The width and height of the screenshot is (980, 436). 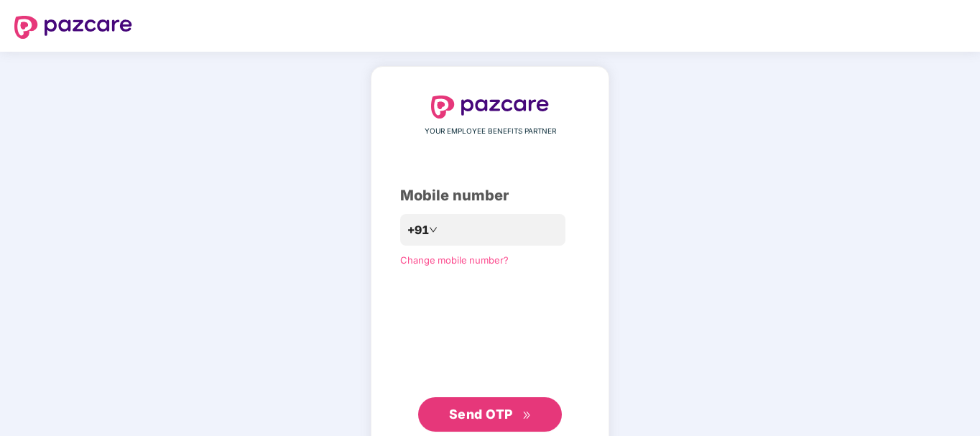 I want to click on button: Send OTPdouble-right, so click(x=490, y=414).